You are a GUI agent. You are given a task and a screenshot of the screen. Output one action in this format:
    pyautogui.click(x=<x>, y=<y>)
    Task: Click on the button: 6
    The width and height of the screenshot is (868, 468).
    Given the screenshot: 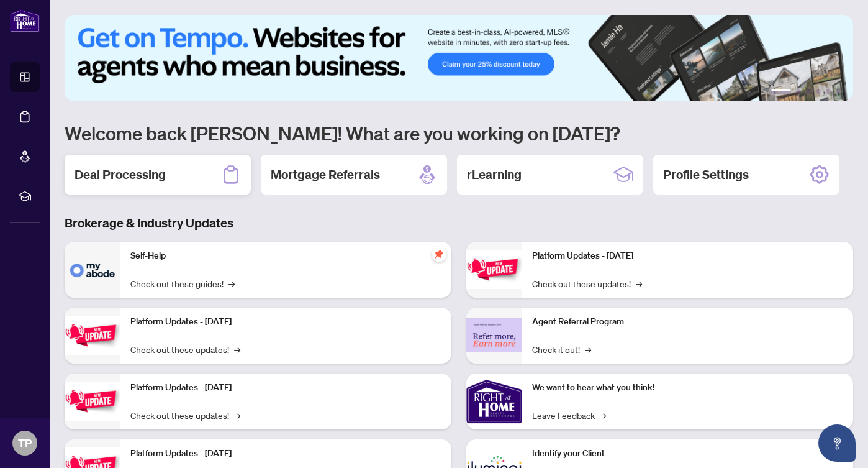 What is the action you would take?
    pyautogui.click(x=838, y=91)
    